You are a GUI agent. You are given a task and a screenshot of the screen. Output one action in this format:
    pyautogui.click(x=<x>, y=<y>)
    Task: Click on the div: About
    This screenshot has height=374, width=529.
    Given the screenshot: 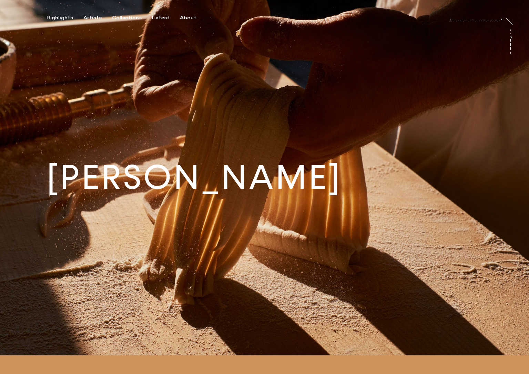 What is the action you would take?
    pyautogui.click(x=188, y=18)
    